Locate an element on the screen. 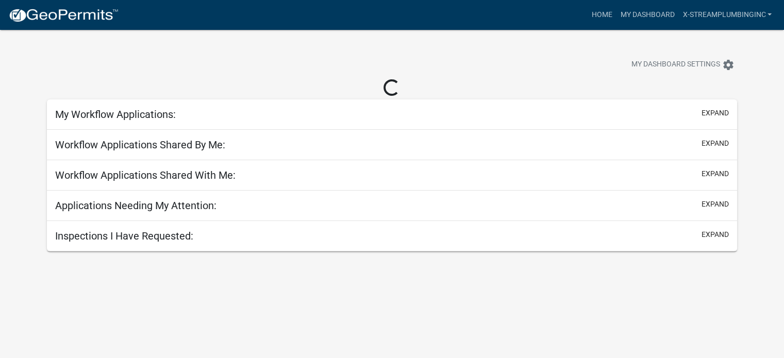  h5: Inspections I Have Requested: is located at coordinates (124, 236).